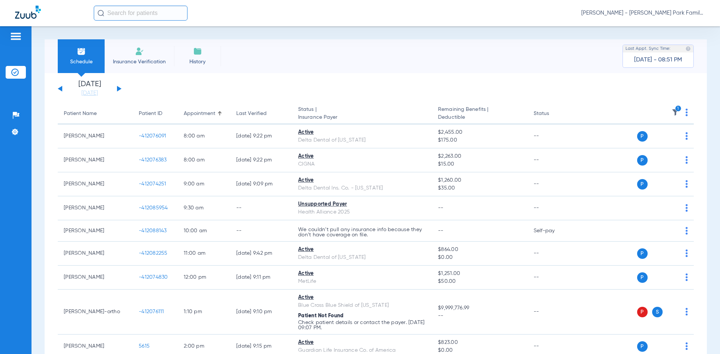  I want to click on p: We couldn’t pull any insurance info because they don’t have coverage on file., so click(362, 232).